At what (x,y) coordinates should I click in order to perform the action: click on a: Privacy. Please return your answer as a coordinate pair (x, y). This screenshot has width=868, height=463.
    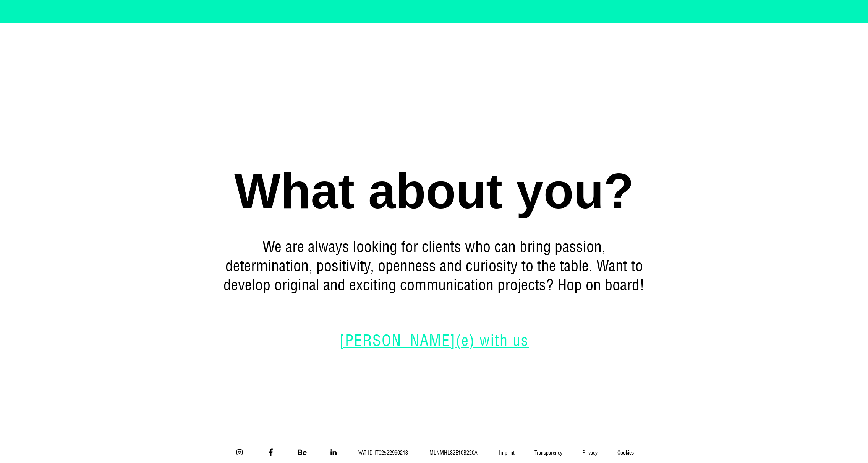
    Looking at the image, I should click on (590, 452).